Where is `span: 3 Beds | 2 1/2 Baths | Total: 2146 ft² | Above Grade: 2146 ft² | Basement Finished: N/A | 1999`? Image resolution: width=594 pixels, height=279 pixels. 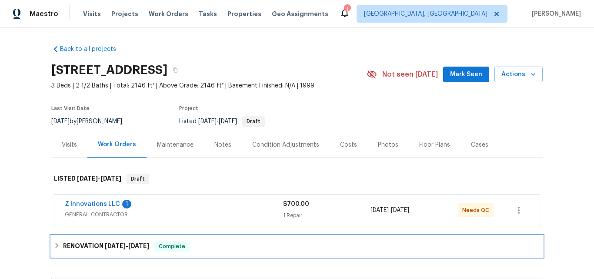 span: 3 Beds | 2 1/2 Baths | Total: 2146 ft² | Above Grade: 2146 ft² | Basement Finished: N/A | 1999 is located at coordinates (209, 86).